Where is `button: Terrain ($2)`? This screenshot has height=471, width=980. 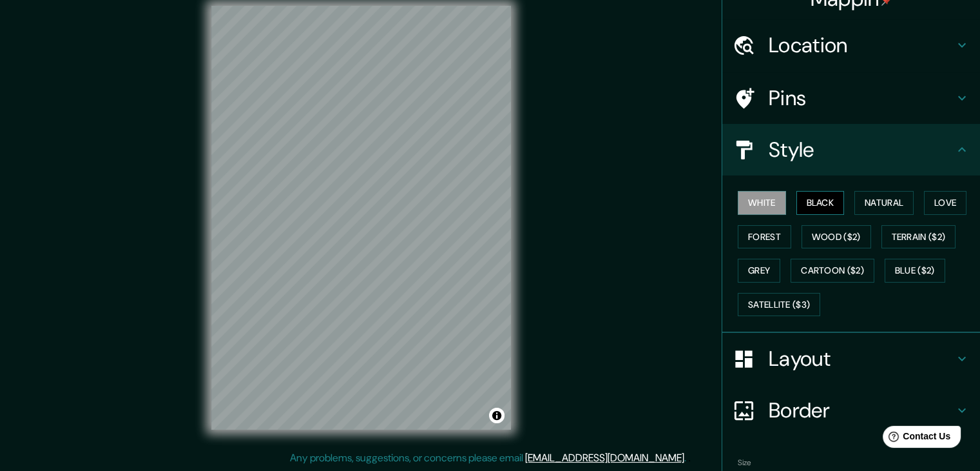
button: Terrain ($2) is located at coordinates (919, 237).